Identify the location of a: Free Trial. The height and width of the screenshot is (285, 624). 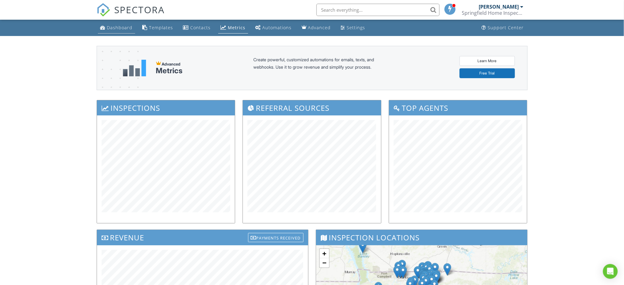
(487, 73).